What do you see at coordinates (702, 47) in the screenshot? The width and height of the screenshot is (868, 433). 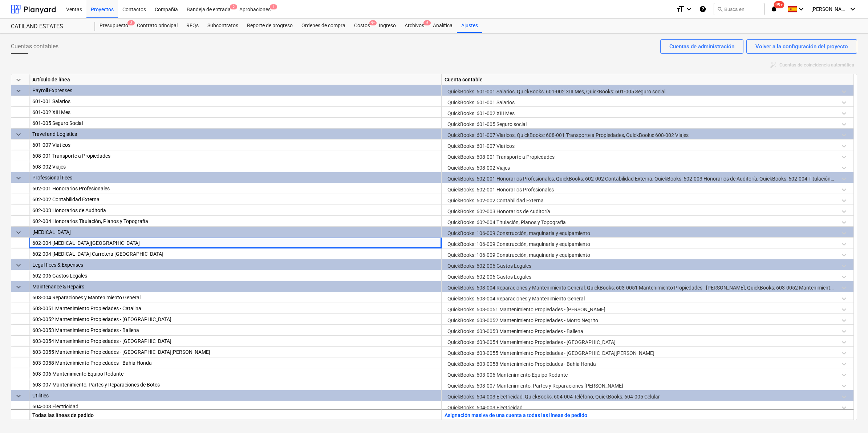 I see `button: Cuentas de administración` at bounding box center [702, 47].